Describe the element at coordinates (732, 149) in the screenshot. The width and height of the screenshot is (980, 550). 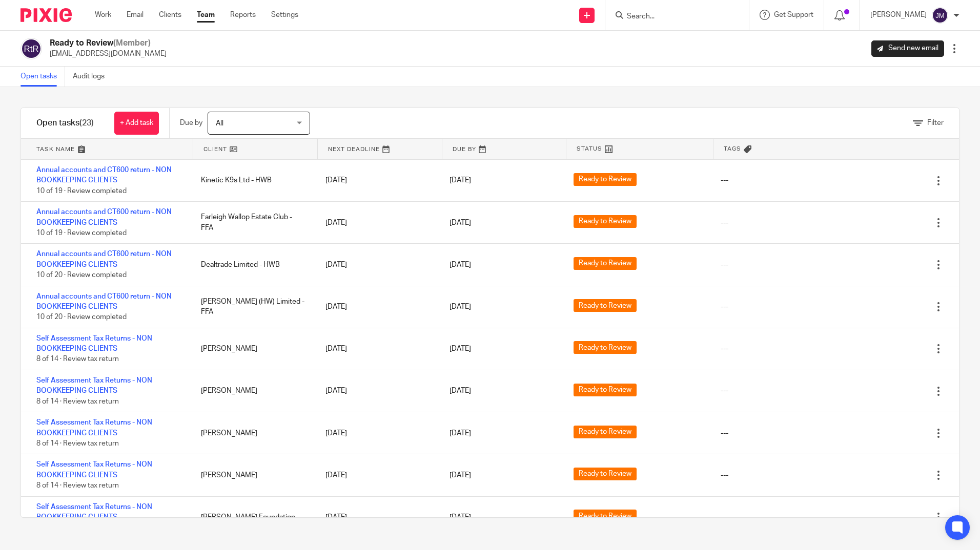
I see `span: Tags` at that location.